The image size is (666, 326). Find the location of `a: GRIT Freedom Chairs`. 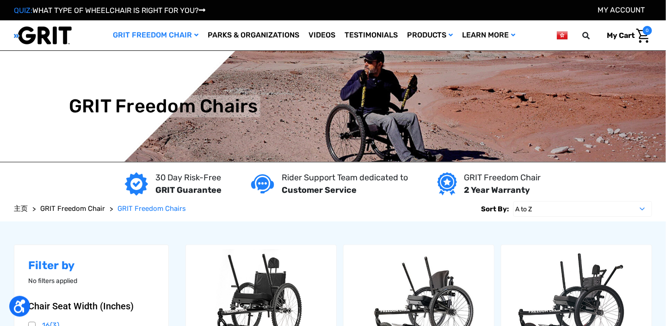

a: GRIT Freedom Chairs is located at coordinates (152, 209).